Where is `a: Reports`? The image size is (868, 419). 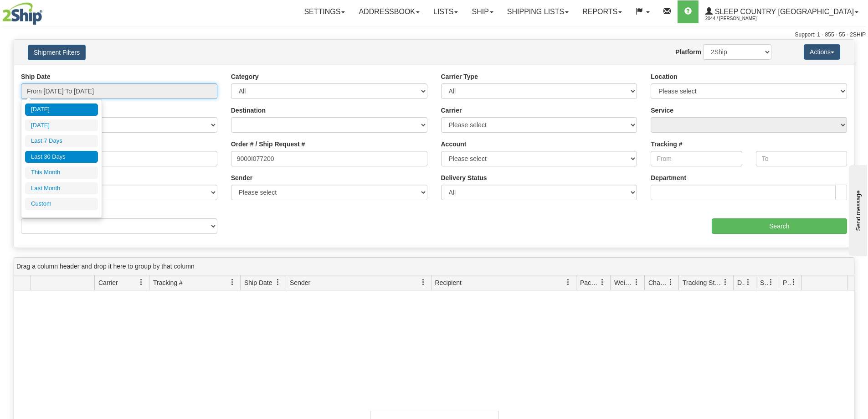
a: Reports is located at coordinates (602, 12).